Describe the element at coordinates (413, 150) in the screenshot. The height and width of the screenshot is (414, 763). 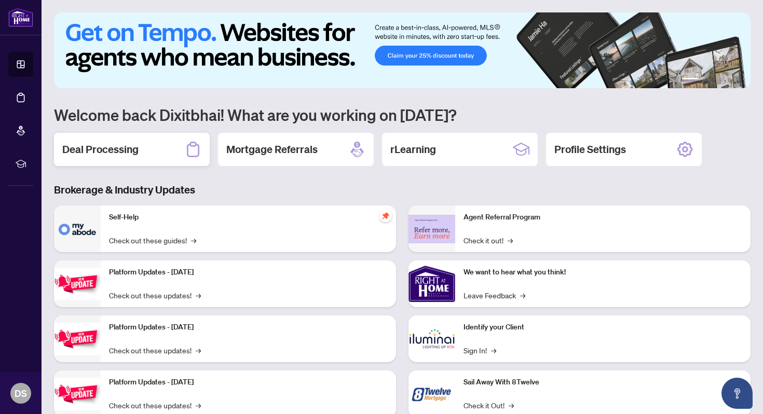
I see `h2: rLearning` at that location.